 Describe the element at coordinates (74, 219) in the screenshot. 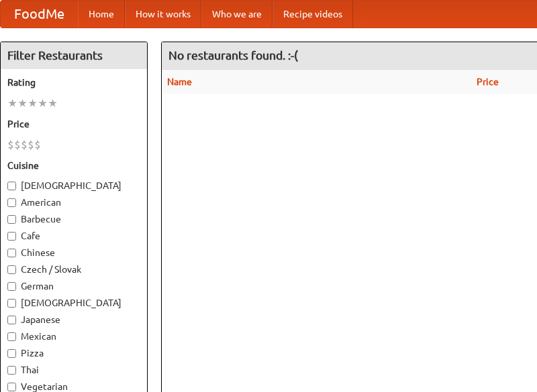

I see `label: Barbecue` at that location.